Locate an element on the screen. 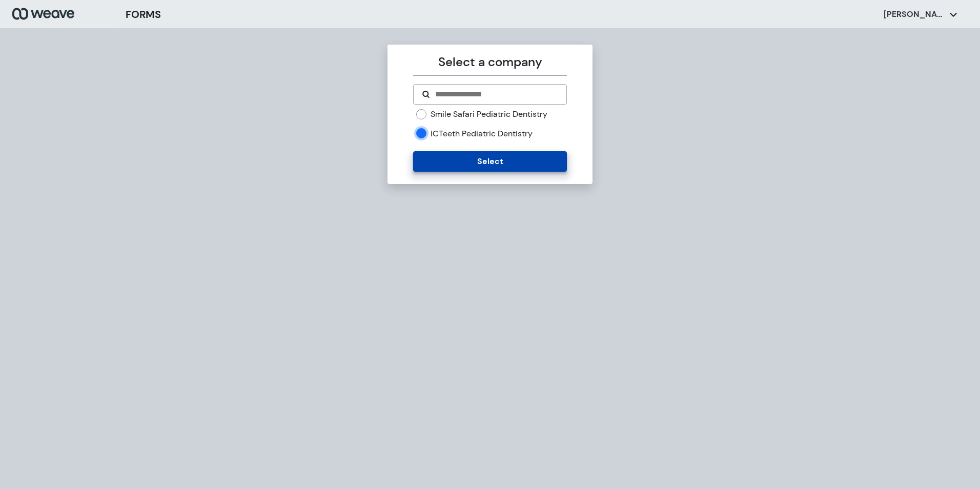  p: Select a company is located at coordinates (489, 62).